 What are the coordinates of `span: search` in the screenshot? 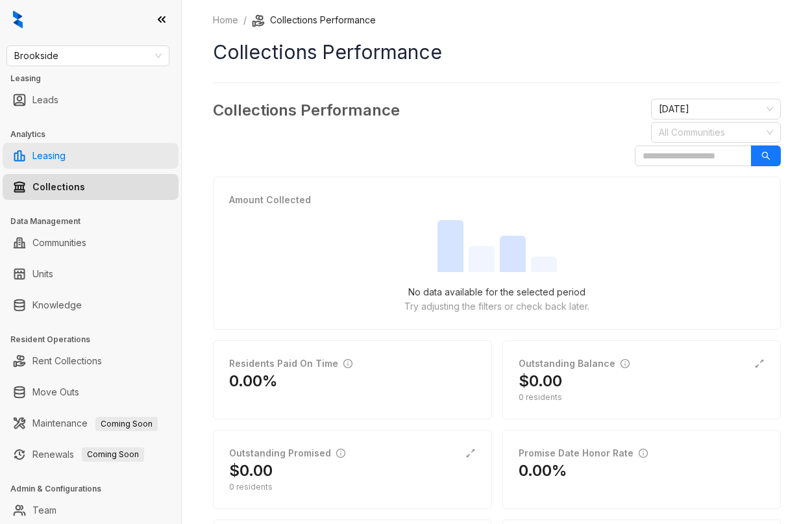 It's located at (766, 156).